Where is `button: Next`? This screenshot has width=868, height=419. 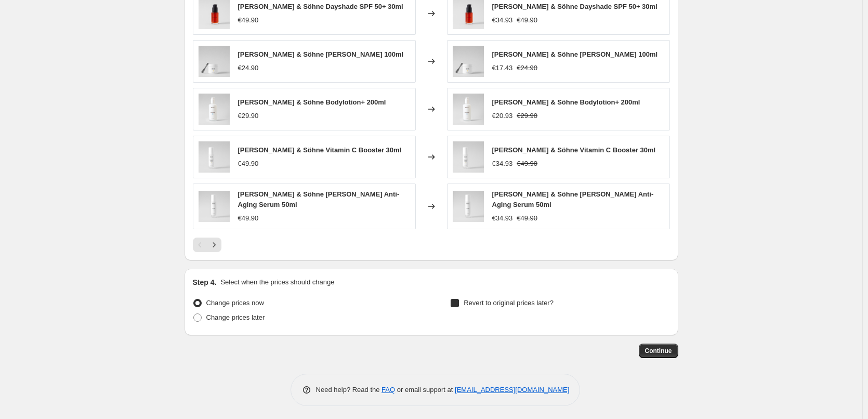
button: Next is located at coordinates (214, 245).